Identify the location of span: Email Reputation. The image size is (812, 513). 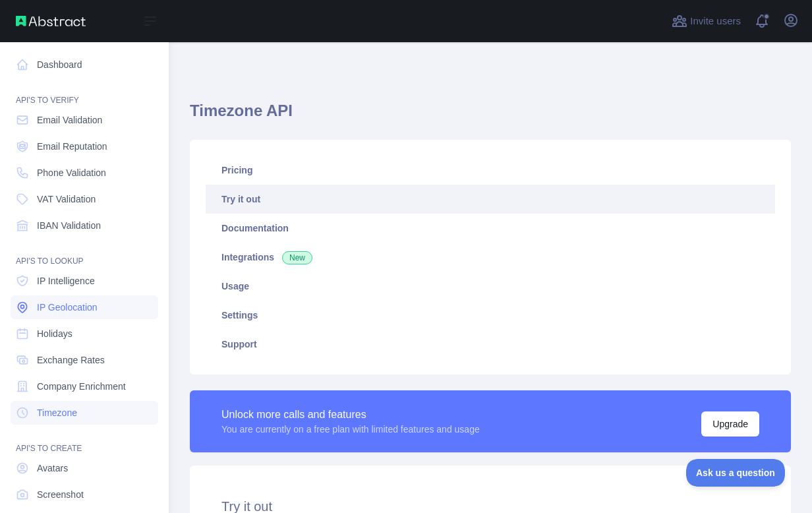
(71, 146).